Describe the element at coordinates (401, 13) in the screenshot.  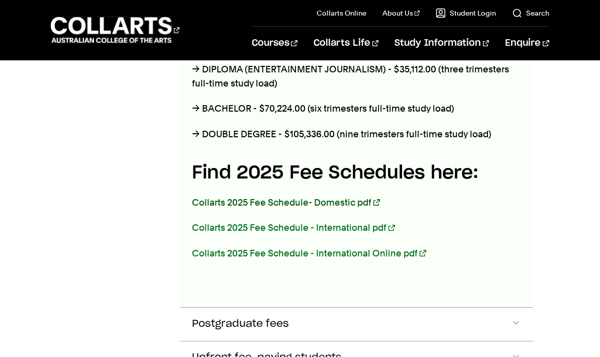
I see `a: About Us` at that location.